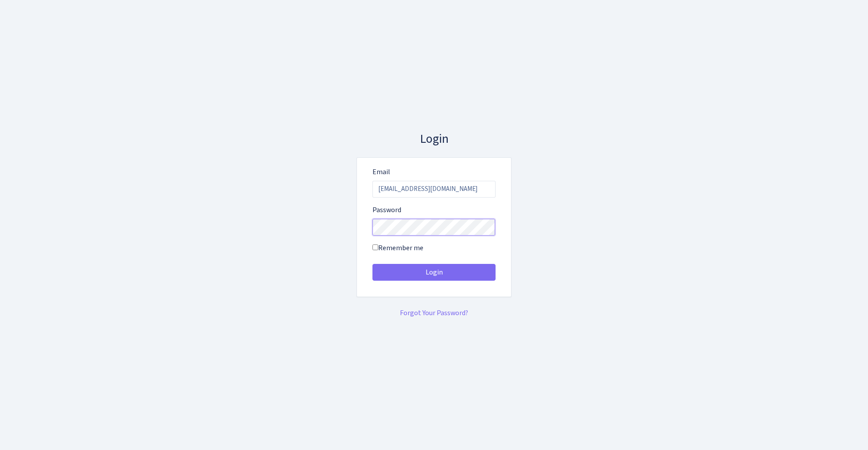 This screenshot has width=868, height=450. I want to click on a: Forgot Your Password?, so click(434, 314).